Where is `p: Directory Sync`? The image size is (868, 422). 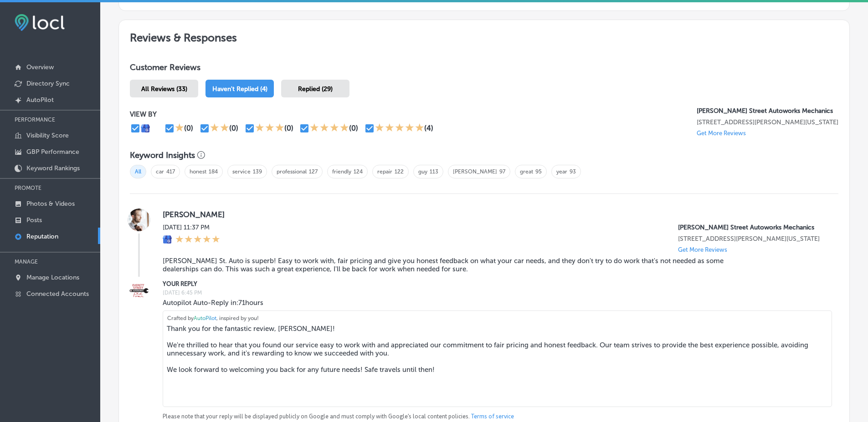
p: Directory Sync is located at coordinates (48, 83).